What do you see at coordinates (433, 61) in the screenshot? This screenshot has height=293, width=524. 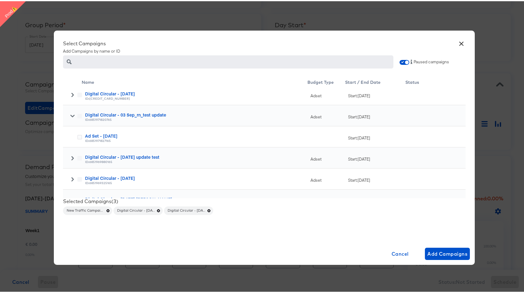 I see `div: Paused campaigns` at bounding box center [433, 61].